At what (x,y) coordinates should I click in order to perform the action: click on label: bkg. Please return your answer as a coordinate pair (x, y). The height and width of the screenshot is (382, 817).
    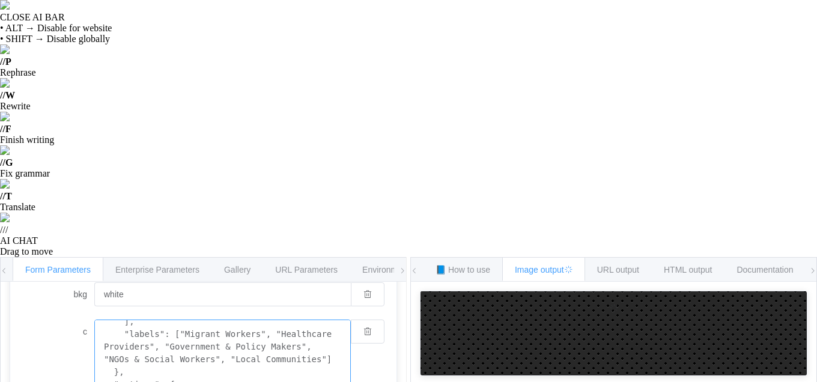
    Looking at the image, I should click on (58, 294).